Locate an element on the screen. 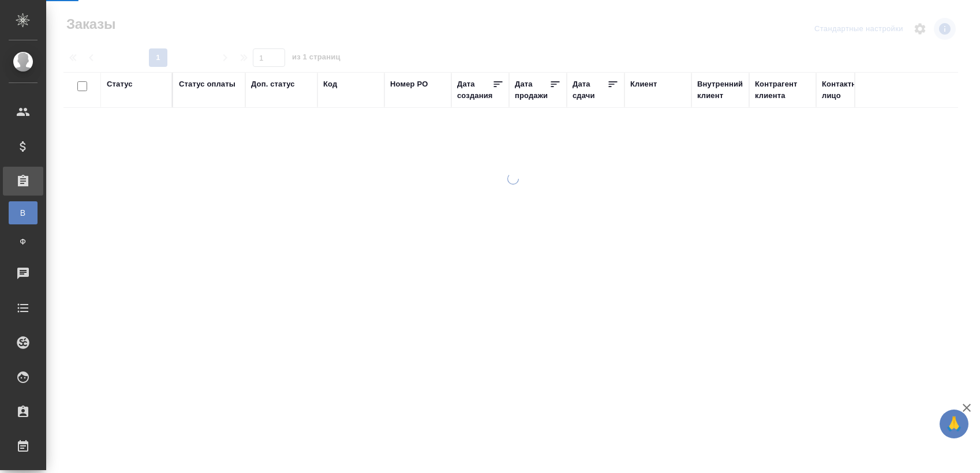 Image resolution: width=980 pixels, height=473 pixels. div: Доп. статус is located at coordinates (273, 84).